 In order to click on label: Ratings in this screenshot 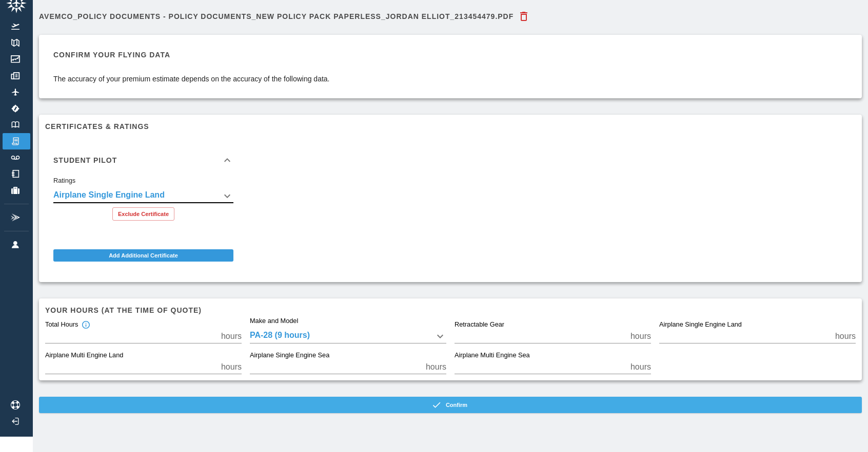, I will do `click(64, 181)`.